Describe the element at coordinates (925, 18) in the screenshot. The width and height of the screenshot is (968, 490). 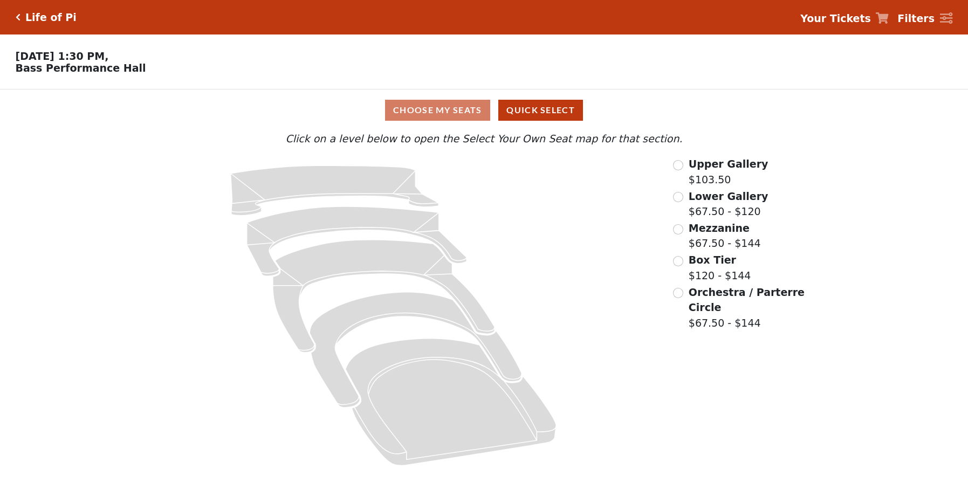
I see `a: Filters` at that location.